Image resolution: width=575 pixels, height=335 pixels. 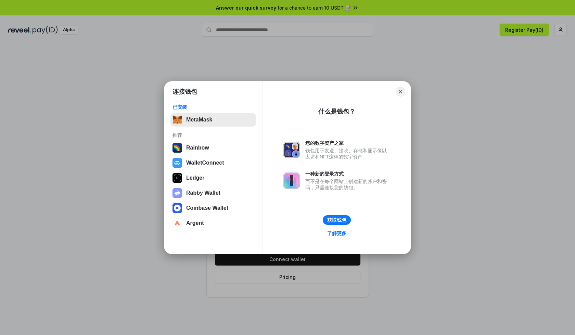 I want to click on img: svg+xml,%3Csvg%20fill%3D%22none%22%20height%3D%2233%22%20viewBox%3D%220%200%2035%2033%22%20width%..., so click(x=177, y=120).